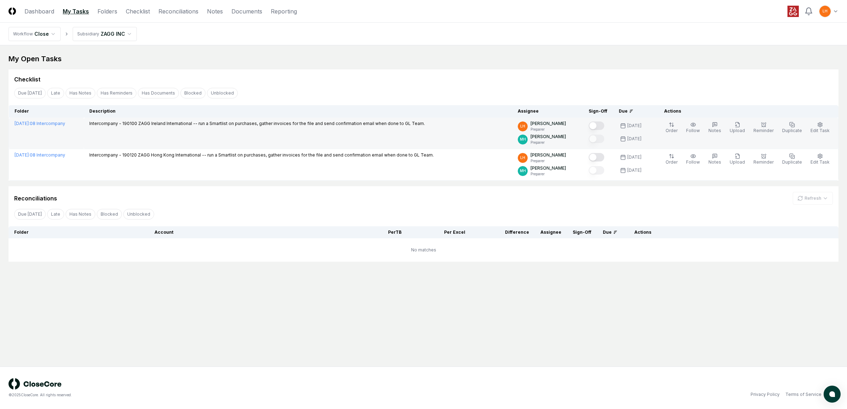  What do you see at coordinates (138, 11) in the screenshot?
I see `a: Checklist` at bounding box center [138, 11].